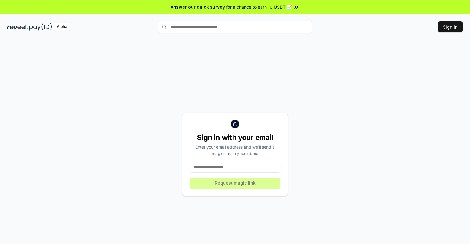  Describe the element at coordinates (41, 27) in the screenshot. I see `img: pay_id` at that location.